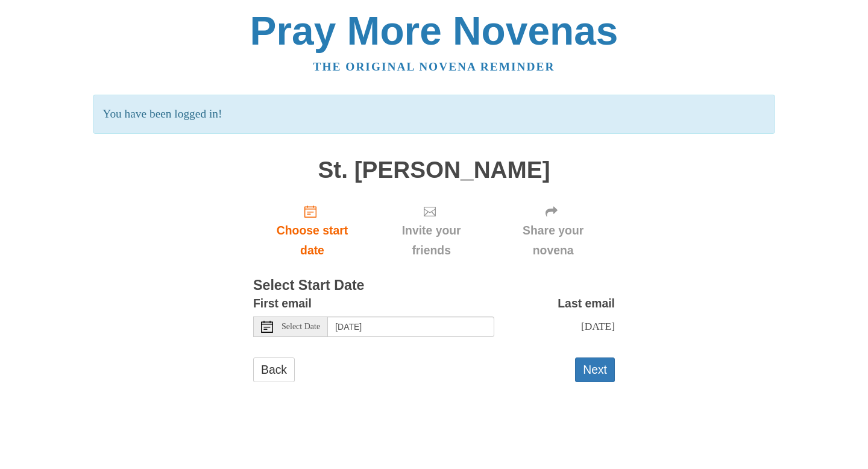 The width and height of the screenshot is (868, 469). Describe the element at coordinates (586, 303) in the screenshot. I see `label: Last email` at that location.